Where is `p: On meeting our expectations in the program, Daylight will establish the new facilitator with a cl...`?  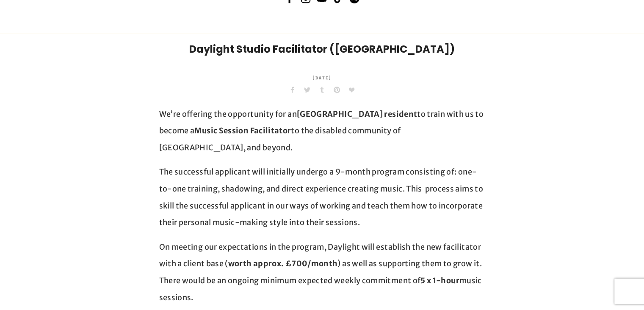 p: On meeting our expectations in the program, Daylight will establish the new facilitator with a cl... is located at coordinates (322, 272).